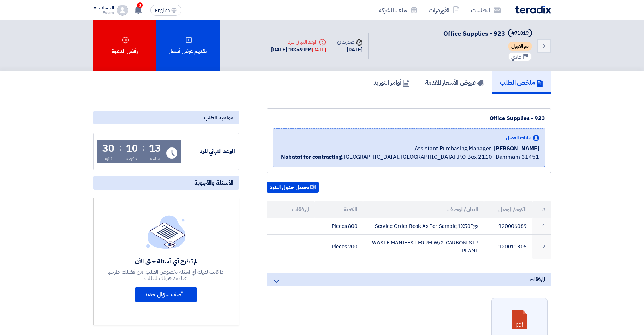 The width and height of the screenshot is (644, 335). What do you see at coordinates (132, 149) in the screenshot?
I see `div: 10` at bounding box center [132, 149].